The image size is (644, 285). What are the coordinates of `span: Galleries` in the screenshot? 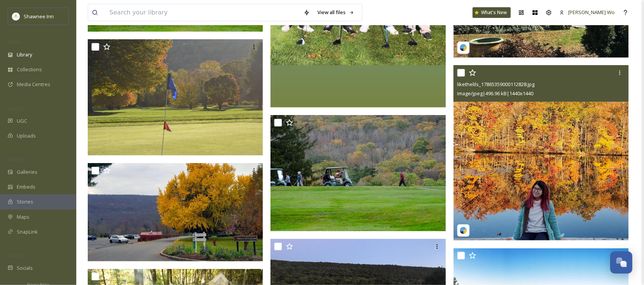 It's located at (27, 171).